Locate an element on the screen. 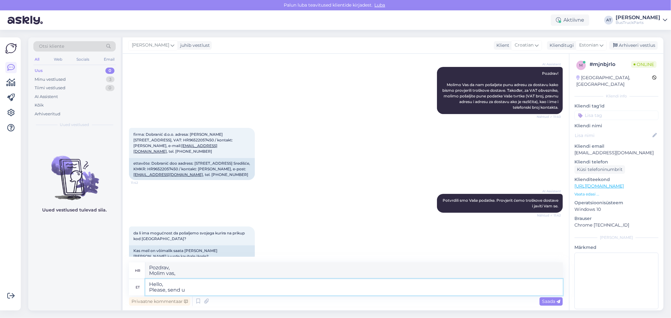 Image resolution: width=671 pixels, height=318 pixels. textarea: Pozdrav, Molim vas, is located at coordinates (354, 271).